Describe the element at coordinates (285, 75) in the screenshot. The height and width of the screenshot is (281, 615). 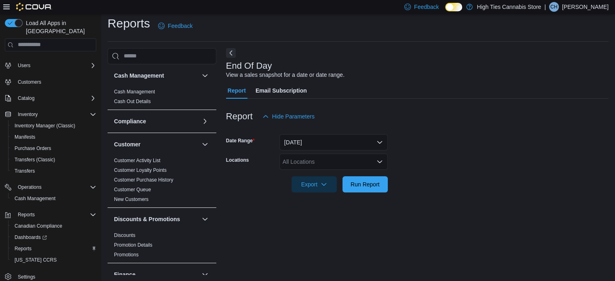
I see `div: View a sales snapshot for a date or date range.` at that location.